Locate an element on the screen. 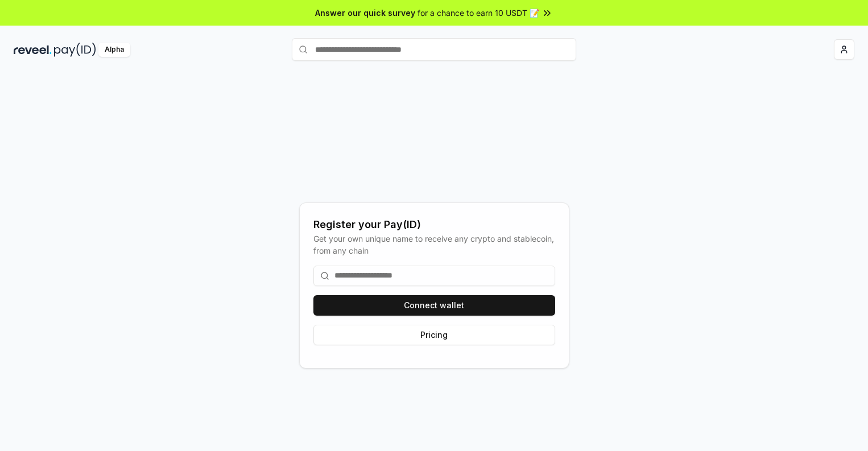  span: Answer our quick survey is located at coordinates (365, 13).